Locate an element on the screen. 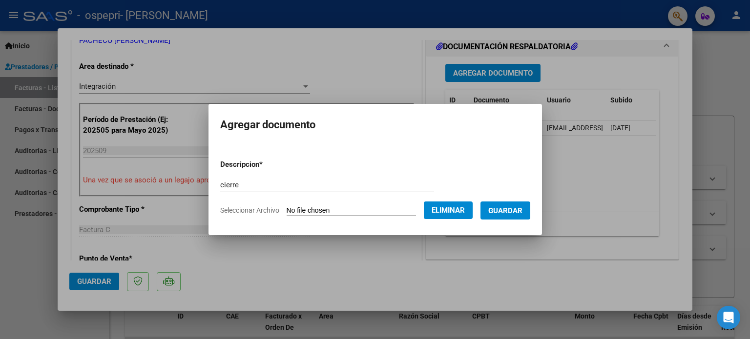 The width and height of the screenshot is (750, 339). span: Guardar is located at coordinates (505, 211).